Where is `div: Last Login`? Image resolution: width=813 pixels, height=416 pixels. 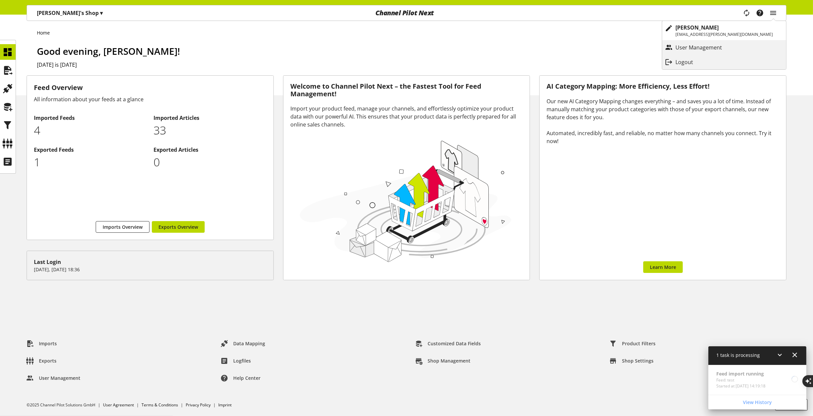 div: Last Login is located at coordinates (150, 262).